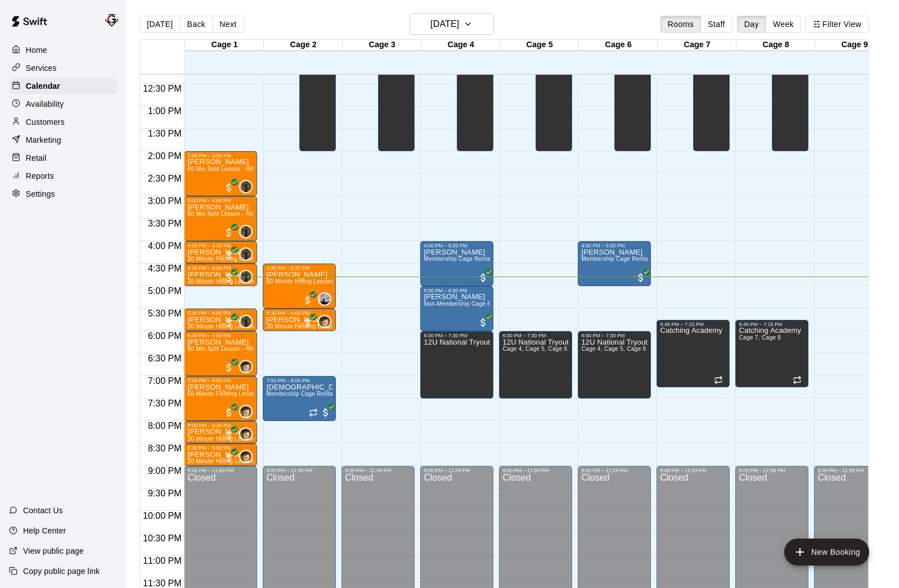  Describe the element at coordinates (165, 425) in the screenshot. I see `span: 8:00 PM` at that location.